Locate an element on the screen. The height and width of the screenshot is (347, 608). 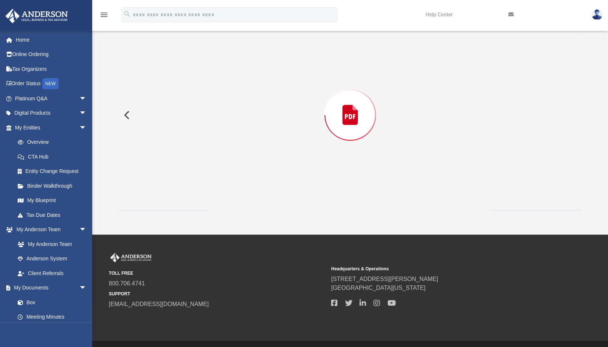
a: Home is located at coordinates (51, 40).